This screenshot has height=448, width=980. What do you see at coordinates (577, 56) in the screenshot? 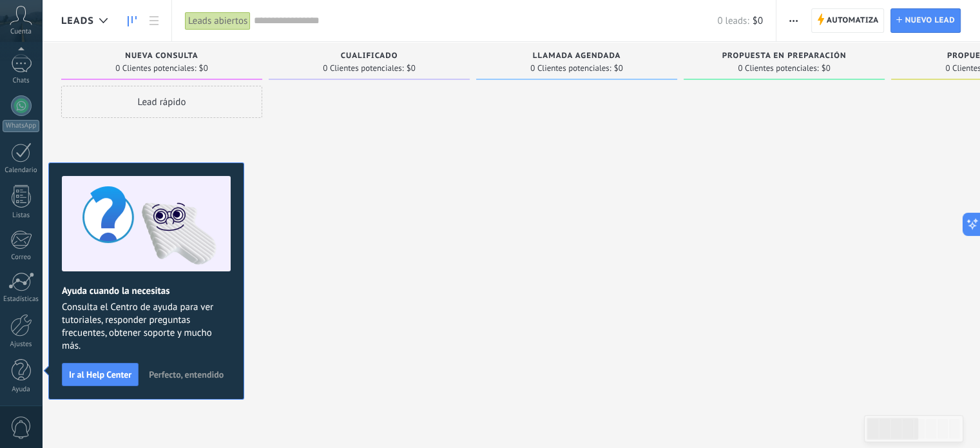
I see `span: Llamada agendada` at bounding box center [577, 56].